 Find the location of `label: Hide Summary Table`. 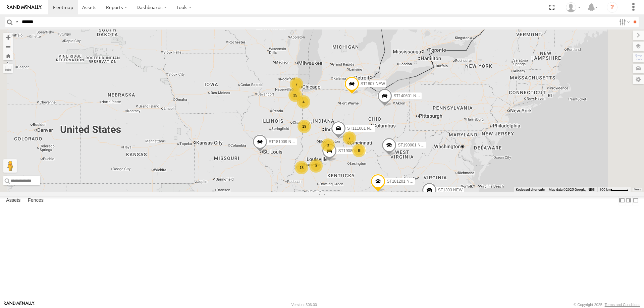

label: Hide Summary Table is located at coordinates (635, 201).